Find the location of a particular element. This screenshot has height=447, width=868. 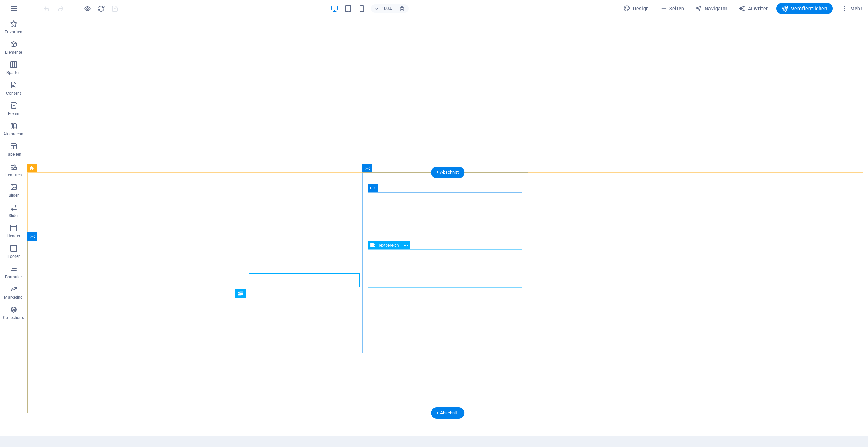

span: Seiten is located at coordinates (672, 9).